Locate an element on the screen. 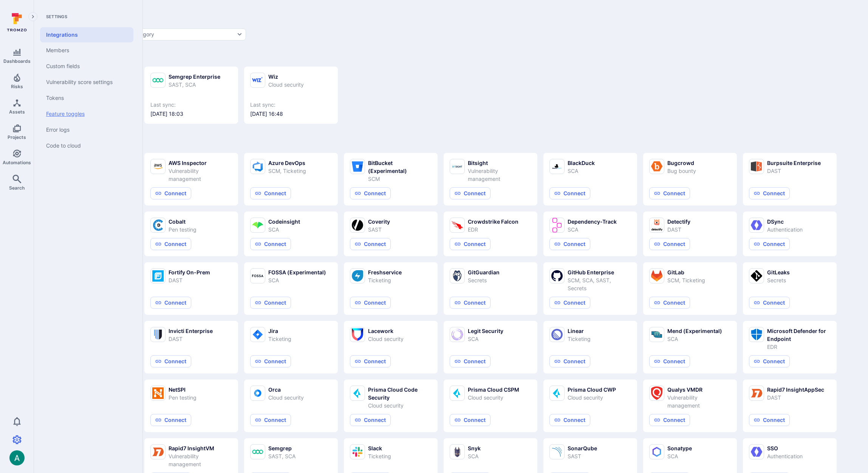  div: Semgrep is located at coordinates (282, 448).